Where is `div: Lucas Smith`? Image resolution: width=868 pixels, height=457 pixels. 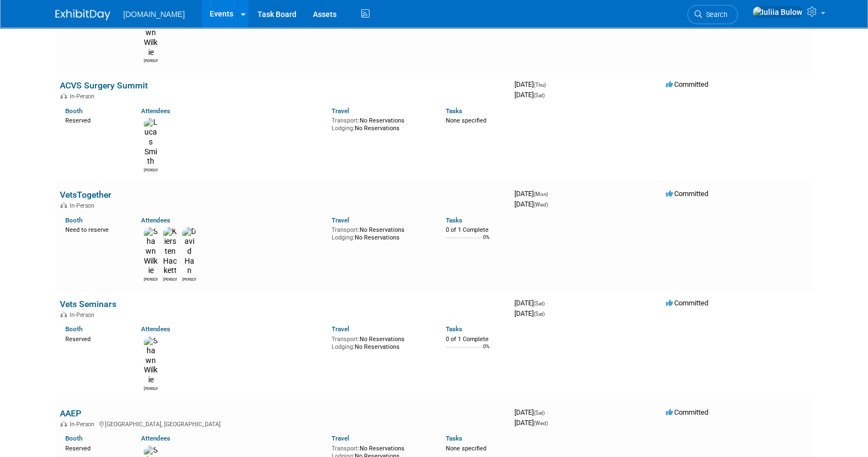 div: Lucas Smith is located at coordinates (151, 169).